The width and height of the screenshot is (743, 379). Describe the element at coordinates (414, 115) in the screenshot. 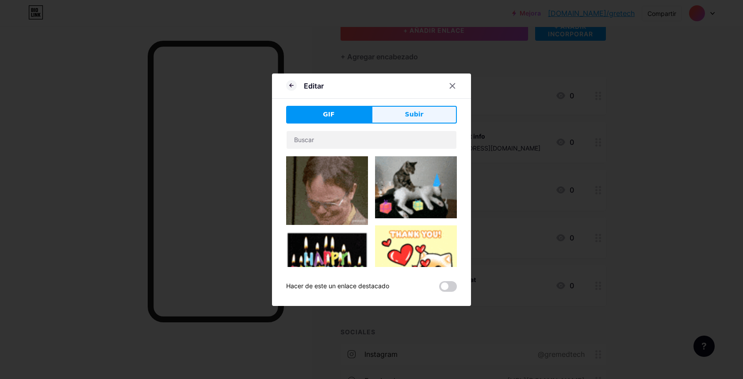

I see `button: Subir` at that location.